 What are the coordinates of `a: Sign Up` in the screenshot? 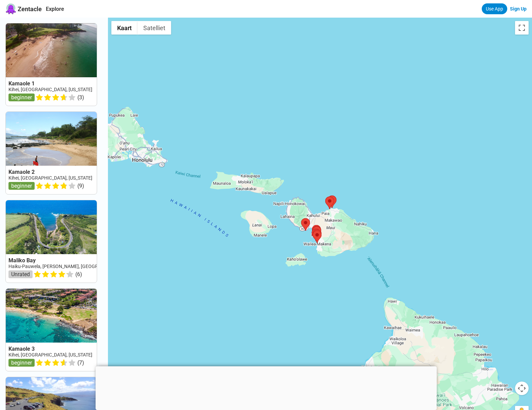 It's located at (518, 9).